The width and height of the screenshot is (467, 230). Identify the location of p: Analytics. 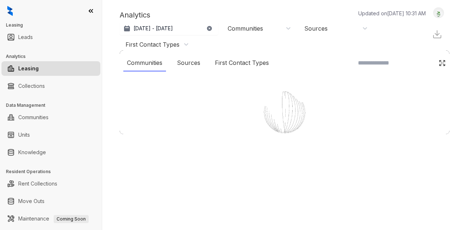
(135, 15).